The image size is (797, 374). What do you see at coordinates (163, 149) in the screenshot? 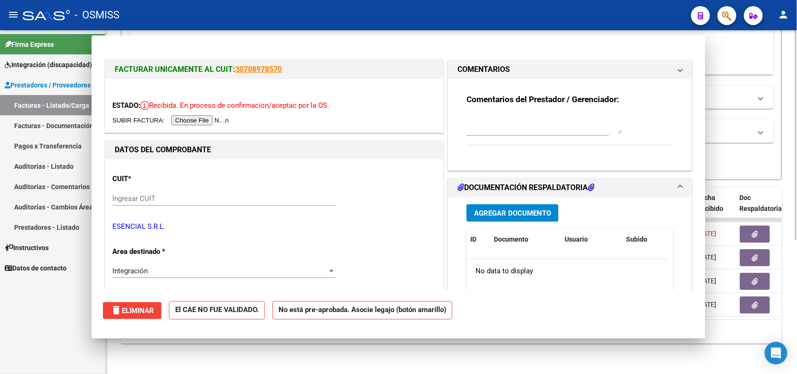
I see `strong: DATOS DEL COMPROBANTE` at bounding box center [163, 149].